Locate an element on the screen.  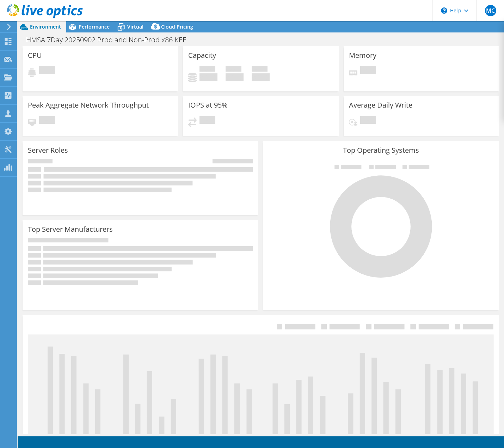
h3: IOPS at 95% is located at coordinates (208, 105).